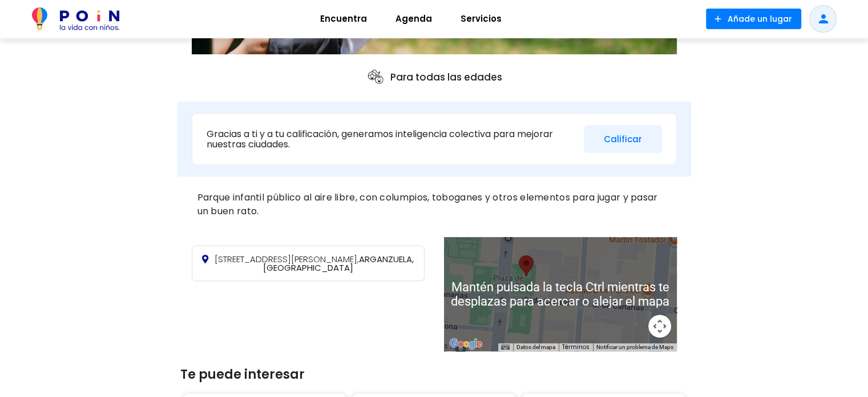 The height and width of the screenshot is (397, 868). What do you see at coordinates (414, 19) in the screenshot?
I see `a: Agenda` at bounding box center [414, 19].